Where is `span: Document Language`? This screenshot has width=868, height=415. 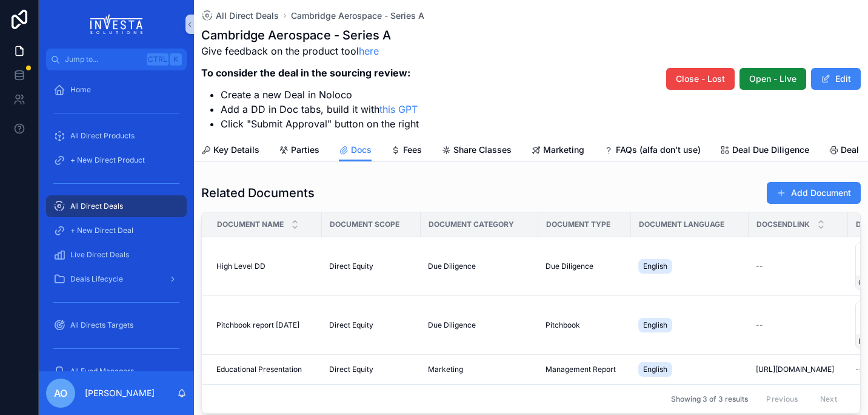 span: Document Language is located at coordinates (681, 224).